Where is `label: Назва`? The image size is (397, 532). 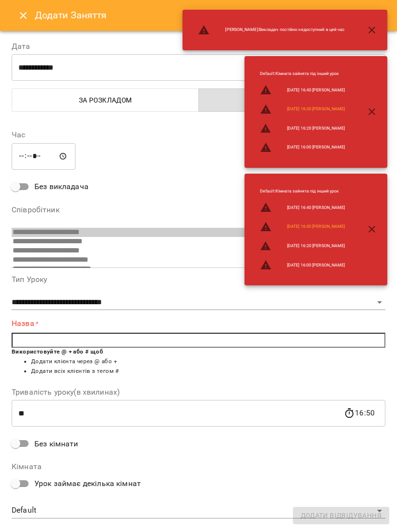 label: Назва is located at coordinates (198, 323).